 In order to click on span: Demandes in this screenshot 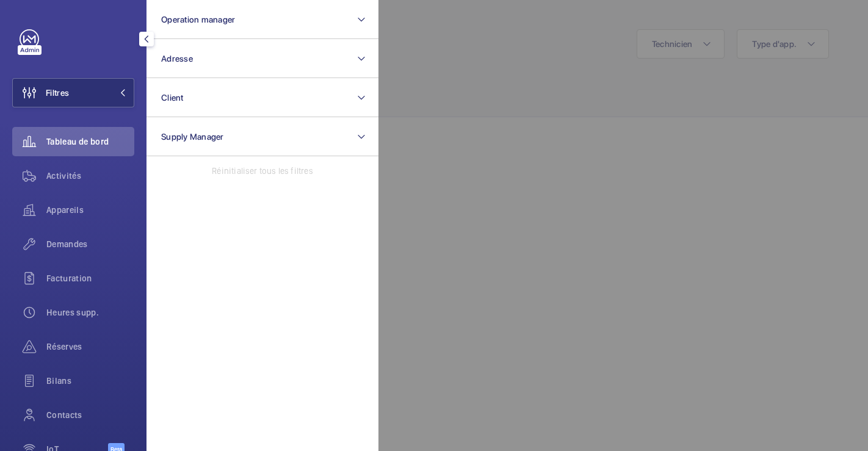, I will do `click(91, 244)`.